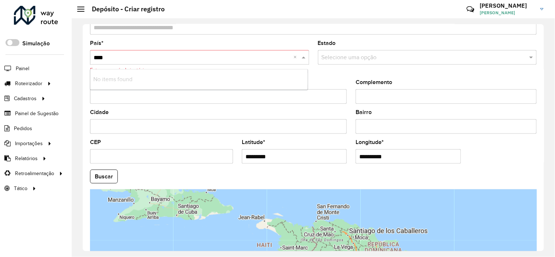 The height and width of the screenshot is (257, 555). I want to click on label: Latitude, so click(253, 142).